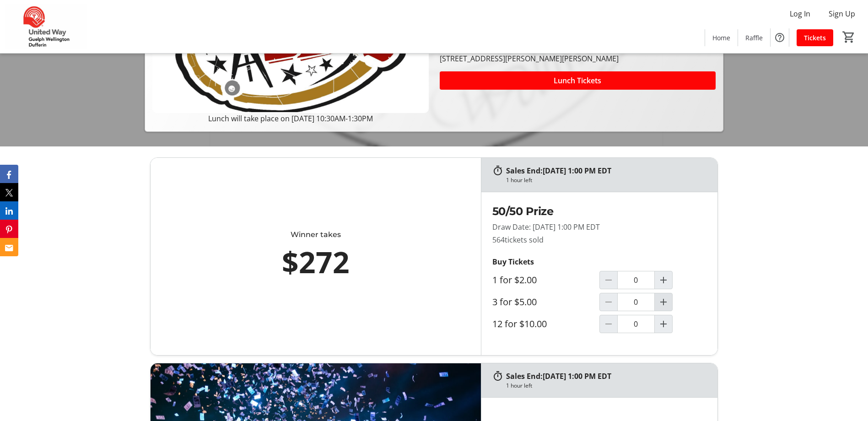 This screenshot has height=421, width=868. I want to click on label: 3 for $5.00, so click(514, 302).